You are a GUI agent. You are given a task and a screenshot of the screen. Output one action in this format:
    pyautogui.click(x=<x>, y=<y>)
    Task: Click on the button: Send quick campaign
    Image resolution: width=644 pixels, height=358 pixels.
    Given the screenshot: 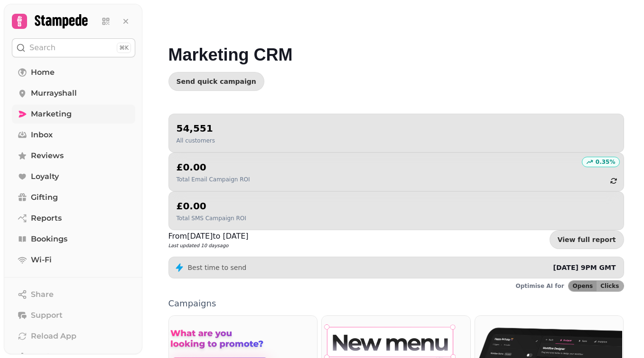 What is the action you would take?
    pyautogui.click(x=217, y=81)
    